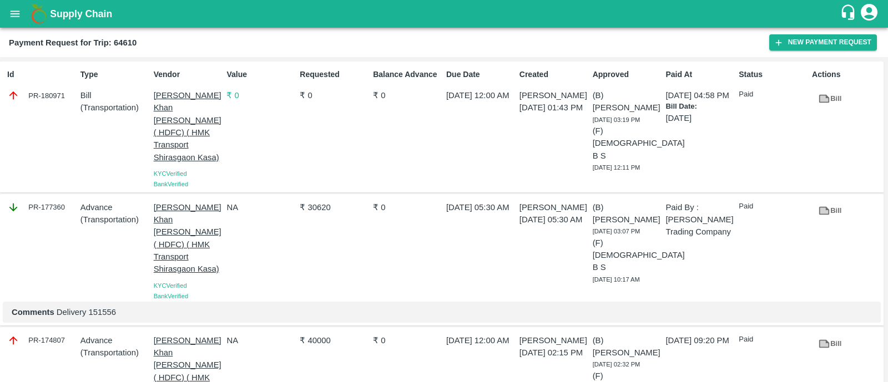  I want to click on p: ₹ 30620, so click(334, 207).